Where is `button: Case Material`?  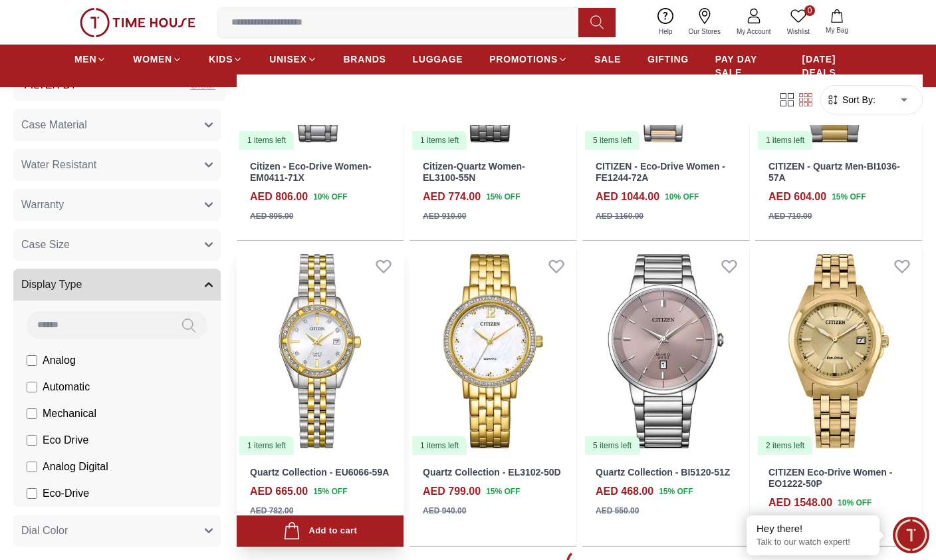
button: Case Material is located at coordinates (117, 125).